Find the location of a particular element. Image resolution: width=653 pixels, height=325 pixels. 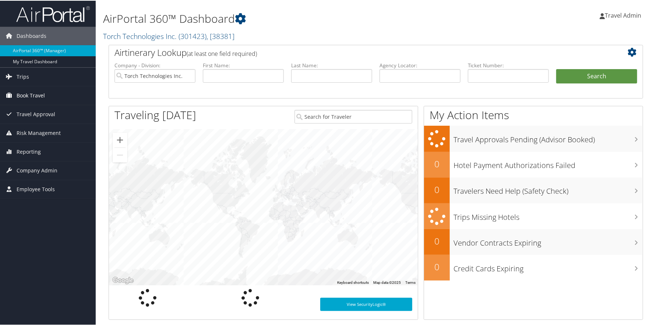

h3: Travel Approvals Pending (Advisor Booked) is located at coordinates (548, 137).